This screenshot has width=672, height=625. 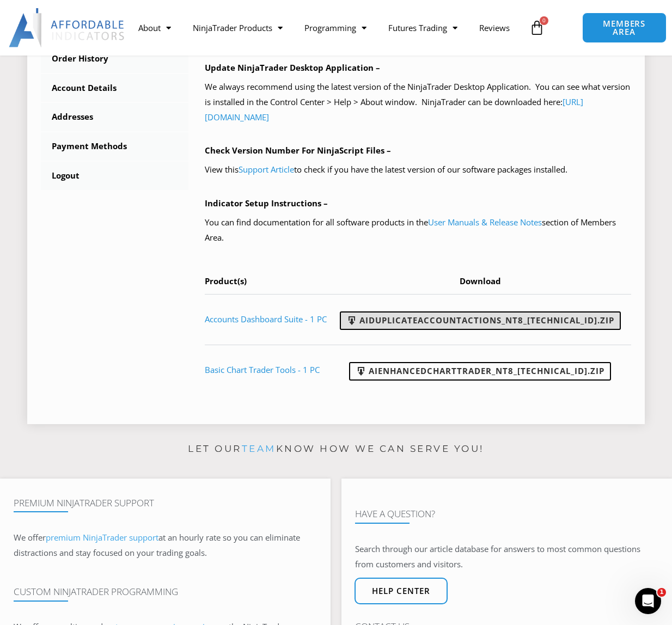 What do you see at coordinates (401, 591) in the screenshot?
I see `a: Help center` at bounding box center [401, 591].